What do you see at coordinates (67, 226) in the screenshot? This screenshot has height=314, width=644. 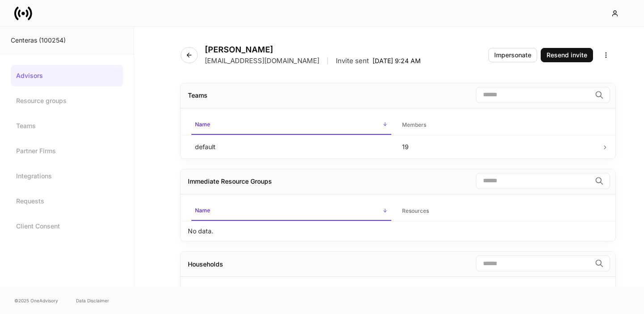 I see `a: Client Consent` at bounding box center [67, 226].